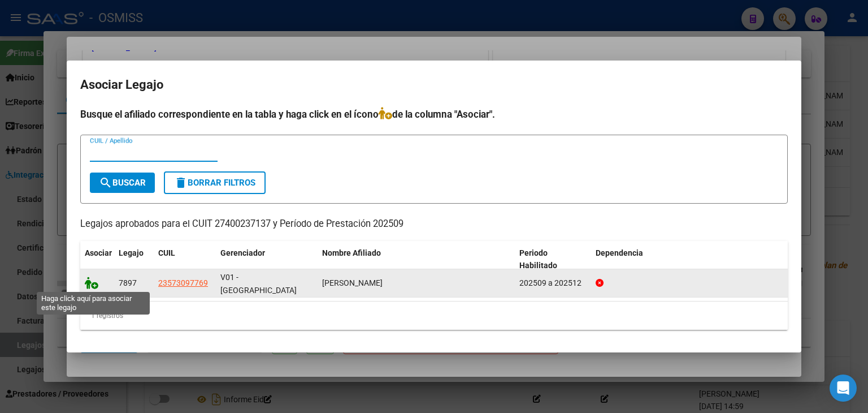 The width and height of the screenshot is (868, 413). Describe the element at coordinates (181, 183) in the screenshot. I see `mat-icon: delete` at that location.